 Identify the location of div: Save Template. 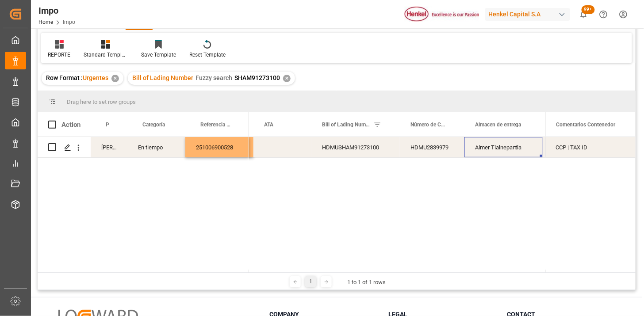
(158, 55).